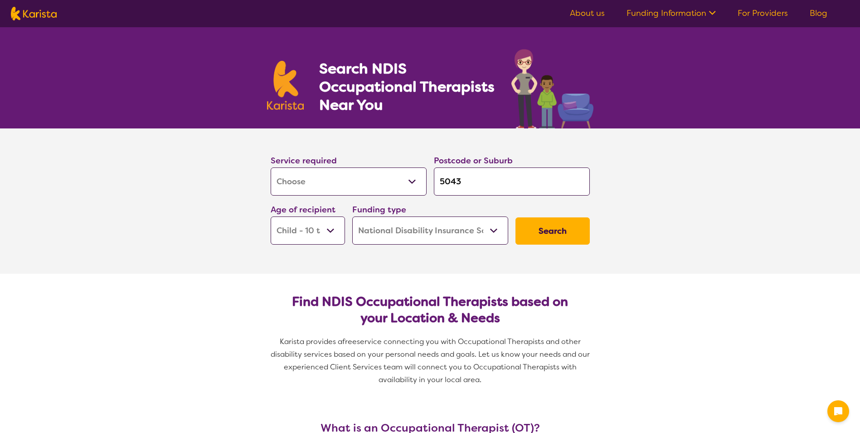 Image resolution: width=860 pixels, height=433 pixels. Describe the element at coordinates (552, 88) in the screenshot. I see `img: occupational-therapy` at that location.